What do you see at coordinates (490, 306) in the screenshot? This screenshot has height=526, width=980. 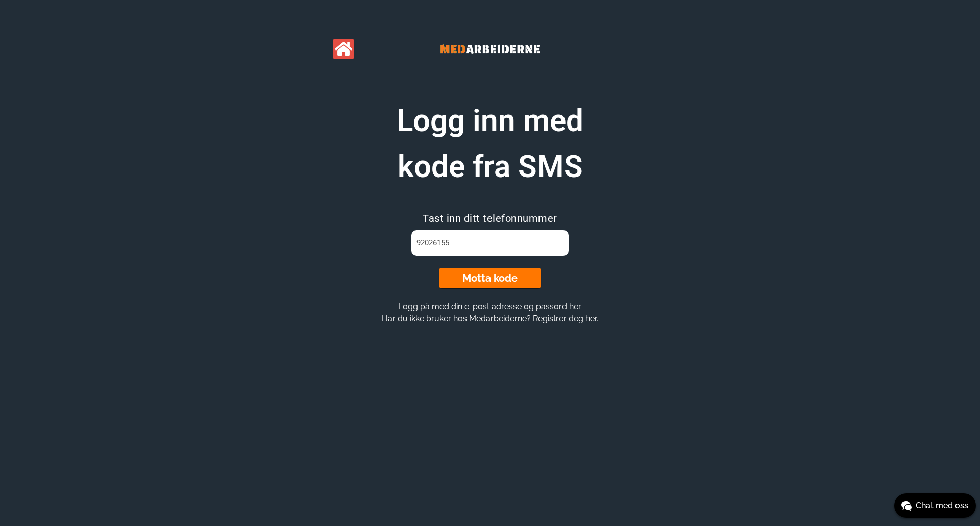 I see `button: Logg på med din e-post adresse og passord her.` at bounding box center [490, 306].